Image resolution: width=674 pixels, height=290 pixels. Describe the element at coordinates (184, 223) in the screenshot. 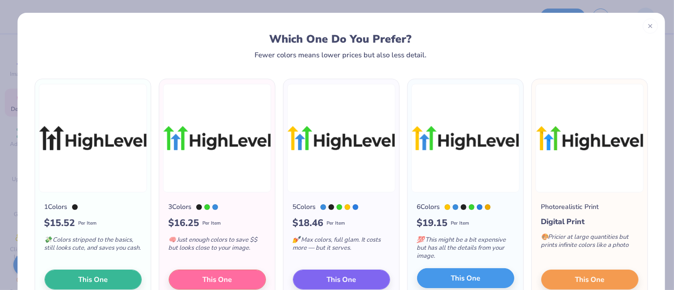

I see `span: $ 16.25` at that location.